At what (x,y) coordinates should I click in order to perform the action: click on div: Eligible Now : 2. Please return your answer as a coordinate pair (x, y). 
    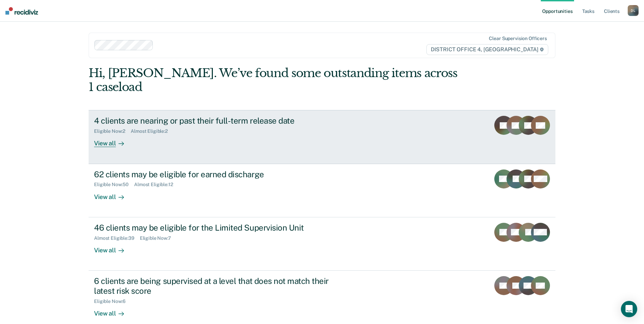
    Looking at the image, I should click on (112, 131).